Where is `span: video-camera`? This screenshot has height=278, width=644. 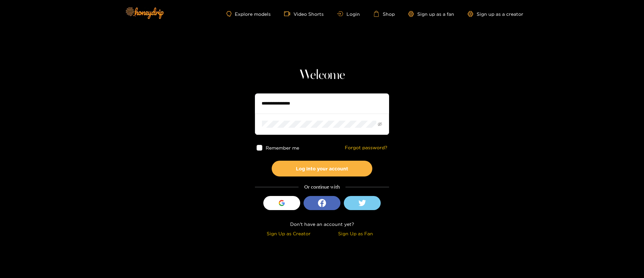
span: video-camera is located at coordinates (289, 14).